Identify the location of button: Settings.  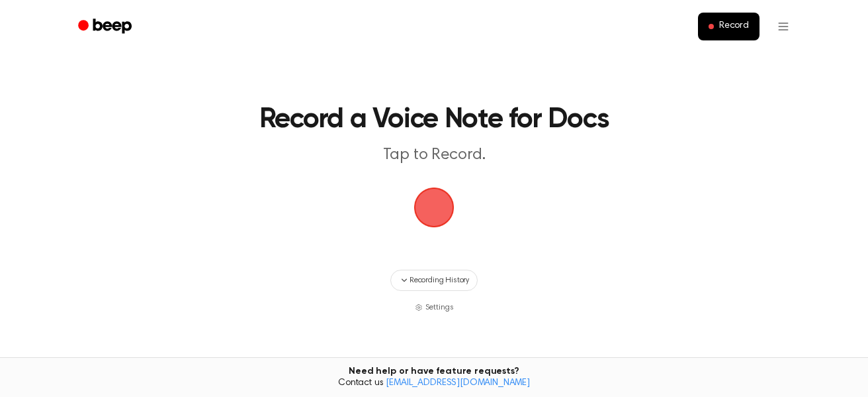
(434, 307).